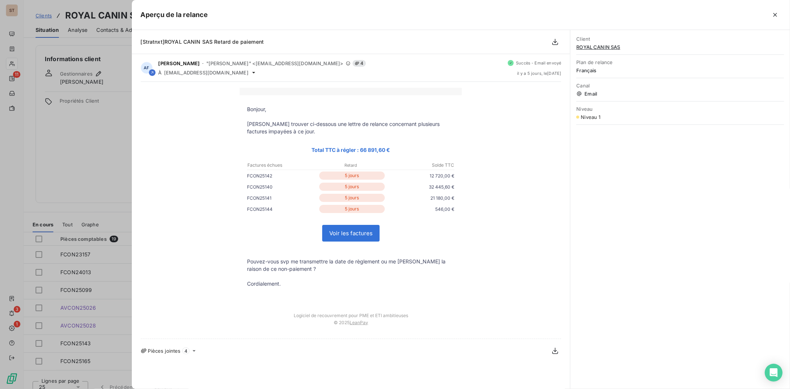 The width and height of the screenshot is (790, 389). What do you see at coordinates (680, 47) in the screenshot?
I see `span: ROYAL CANIN SAS` at bounding box center [680, 47].